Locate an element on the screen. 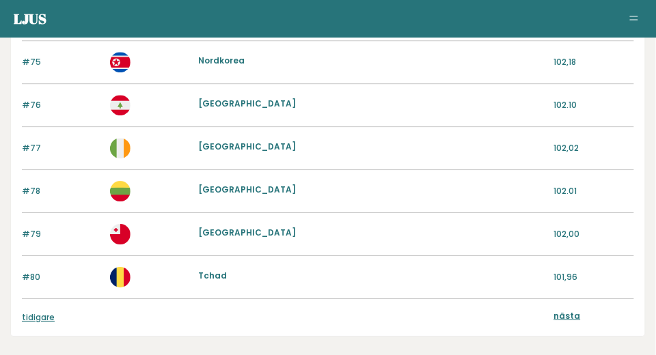  img: lb.svg is located at coordinates (120, 105).